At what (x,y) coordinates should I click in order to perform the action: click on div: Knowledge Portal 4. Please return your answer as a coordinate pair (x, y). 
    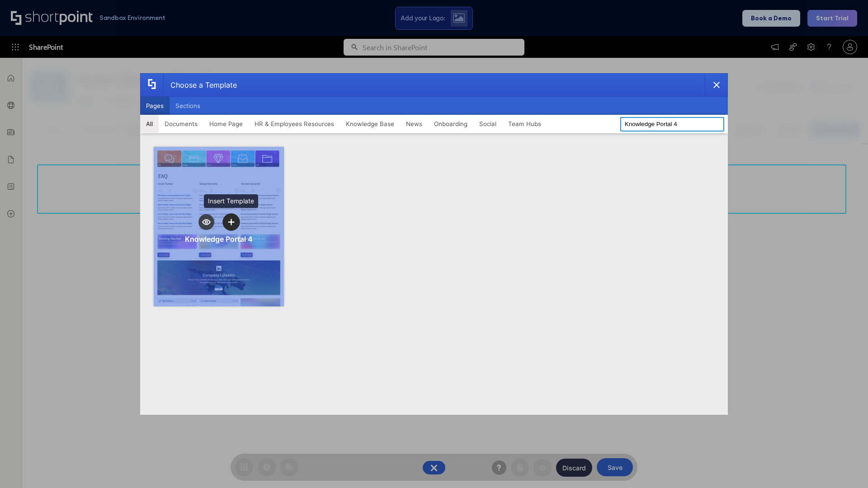
    Looking at the image, I should click on (219, 240).